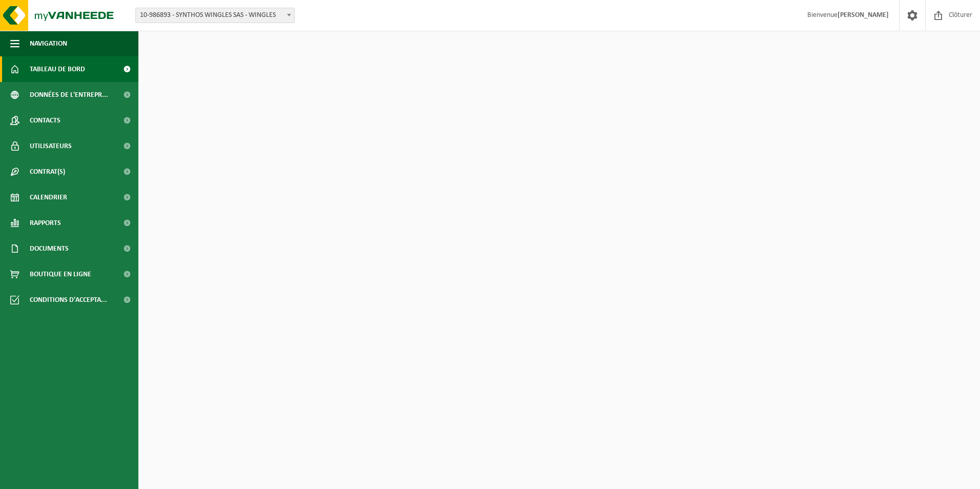 This screenshot has width=980, height=489. Describe the element at coordinates (45, 223) in the screenshot. I see `span: Rapports` at that location.